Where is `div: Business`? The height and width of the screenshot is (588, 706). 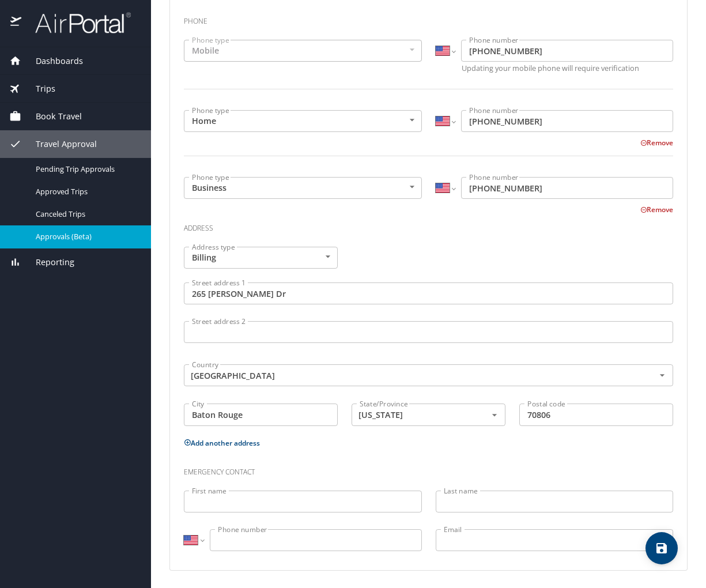 div: Business is located at coordinates (302, 187).